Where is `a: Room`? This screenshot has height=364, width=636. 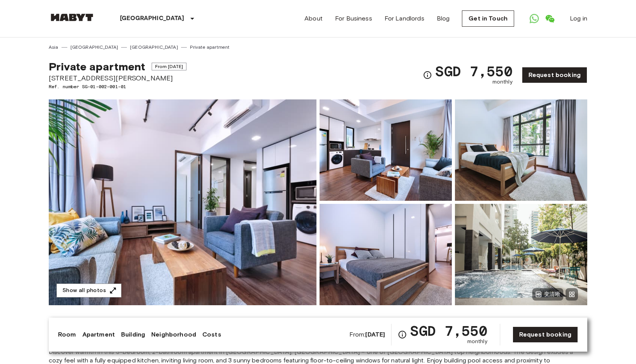
a: Room is located at coordinates (67, 334).